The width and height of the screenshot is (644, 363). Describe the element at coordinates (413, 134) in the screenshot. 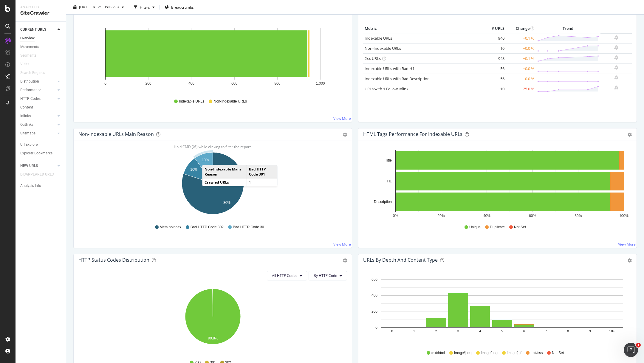

I see `div: HTML Tags Performance for Indexable URLs` at that location.